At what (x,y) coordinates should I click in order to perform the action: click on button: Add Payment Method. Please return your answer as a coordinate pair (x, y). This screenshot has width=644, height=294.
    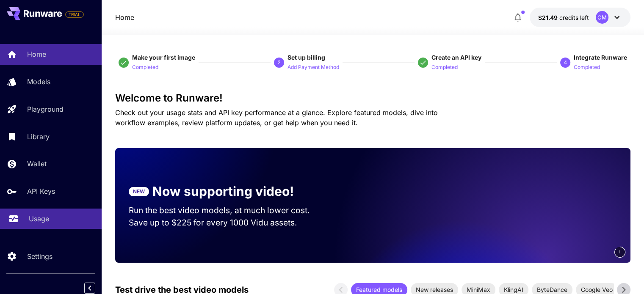
    Looking at the image, I should click on (313, 67).